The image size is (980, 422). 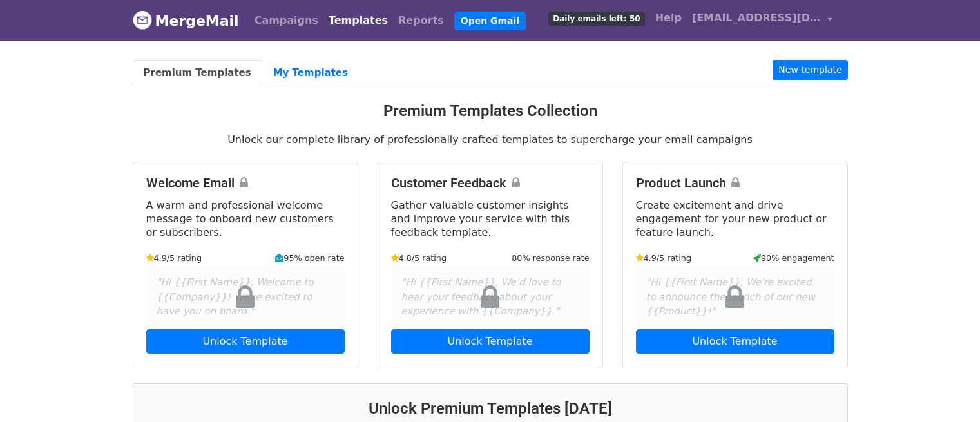 What do you see at coordinates (550, 258) in the screenshot?
I see `small: 80% response rate` at bounding box center [550, 258].